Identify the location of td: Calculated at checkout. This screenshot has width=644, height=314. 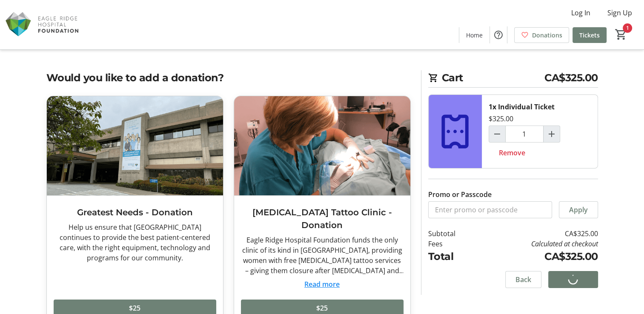
(538, 244).